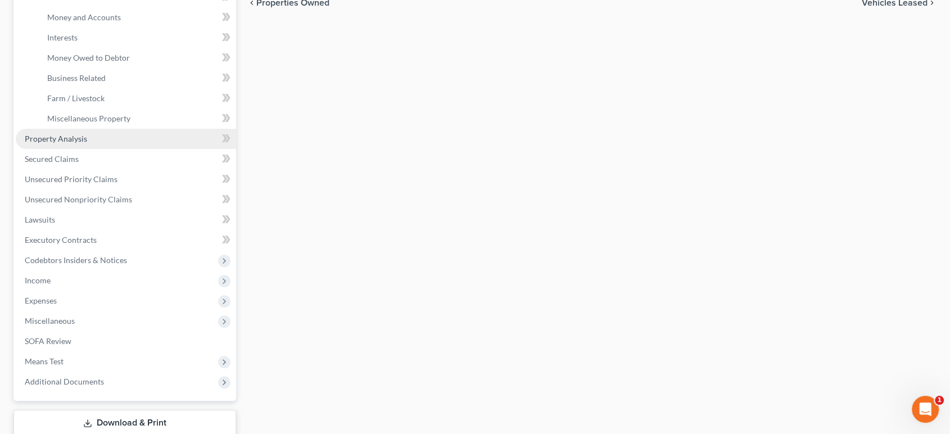  What do you see at coordinates (40, 219) in the screenshot?
I see `span: Lawsuits` at bounding box center [40, 219].